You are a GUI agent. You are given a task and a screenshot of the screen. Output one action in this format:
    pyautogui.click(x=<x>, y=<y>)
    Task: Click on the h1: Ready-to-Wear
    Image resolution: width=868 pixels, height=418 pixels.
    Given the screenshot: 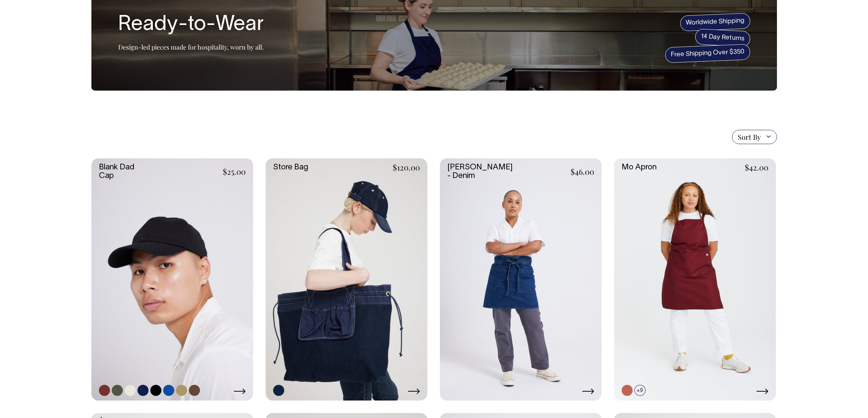 What is the action you would take?
    pyautogui.click(x=191, y=25)
    